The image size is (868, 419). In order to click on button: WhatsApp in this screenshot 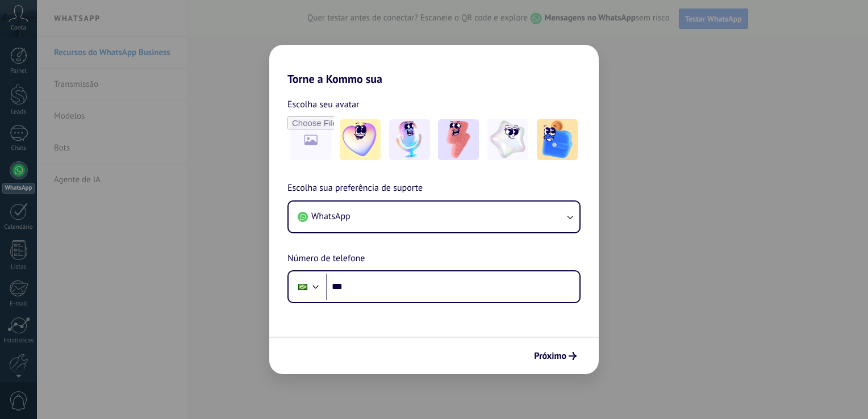, I will do `click(434, 217)`.